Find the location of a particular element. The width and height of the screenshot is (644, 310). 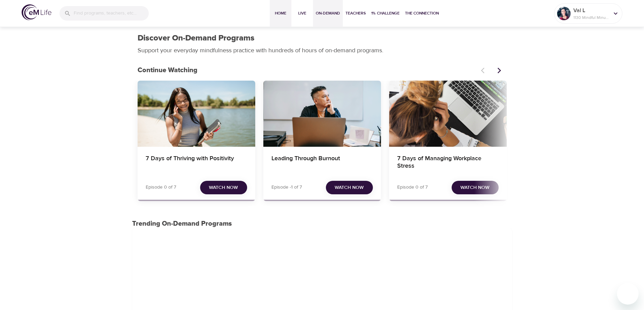

span: The Connection is located at coordinates (422, 13).